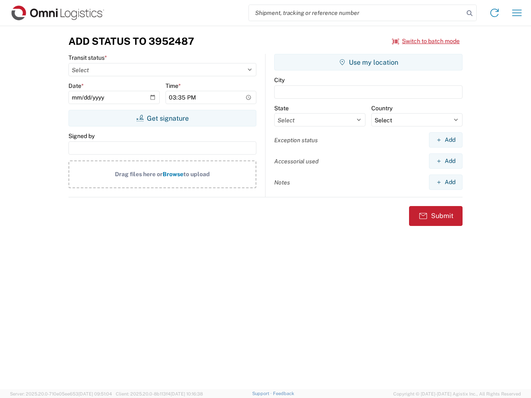 This screenshot has height=398, width=531. Describe the element at coordinates (87, 58) in the screenshot. I see `label: Transit status` at that location.